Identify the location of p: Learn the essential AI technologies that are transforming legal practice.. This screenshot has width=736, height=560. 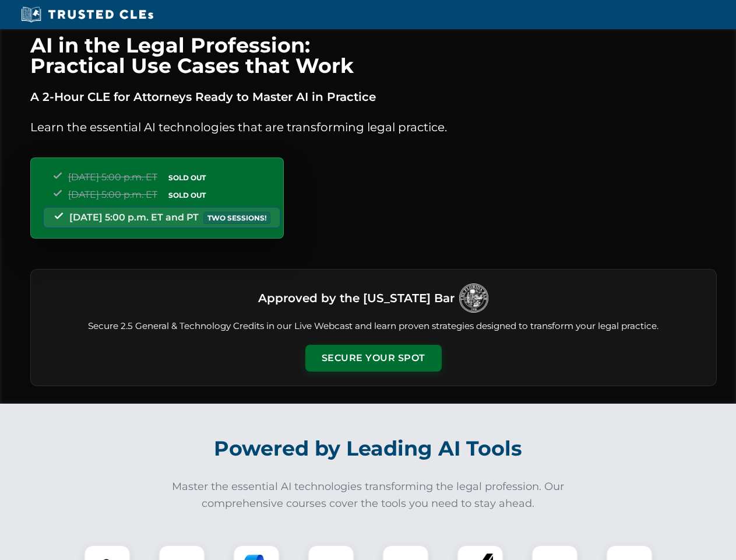
(374, 127).